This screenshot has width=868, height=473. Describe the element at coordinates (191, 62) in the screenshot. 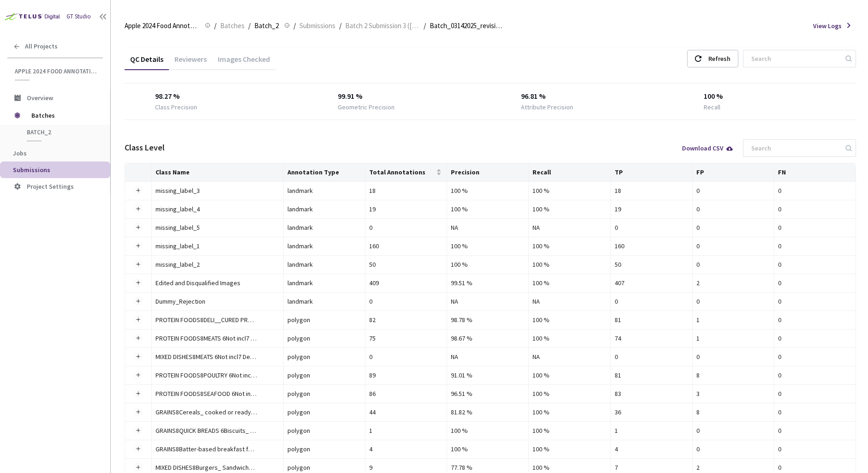

I see `div: Reviewers` at that location.